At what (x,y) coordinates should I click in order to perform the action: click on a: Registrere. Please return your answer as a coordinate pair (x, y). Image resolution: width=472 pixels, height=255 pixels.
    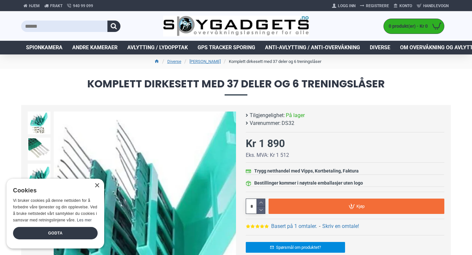
    Looking at the image, I should click on (374, 6).